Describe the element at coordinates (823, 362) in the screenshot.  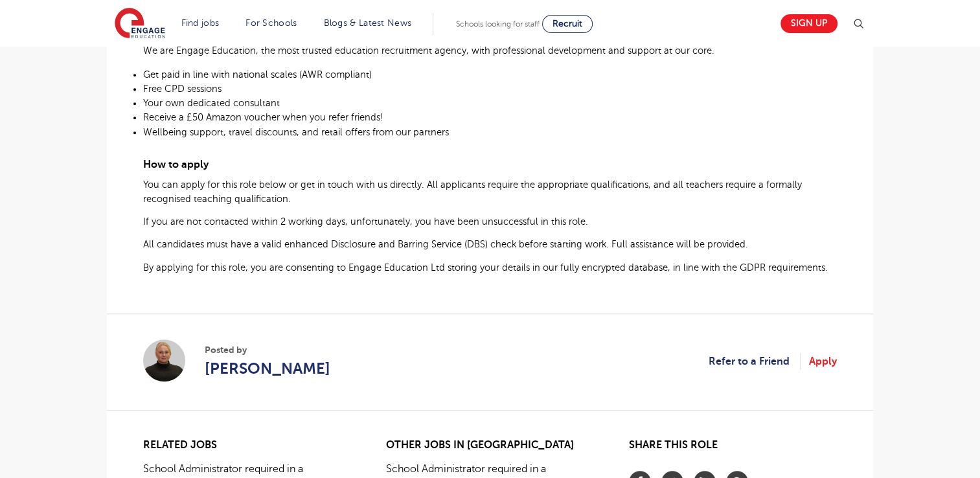
I see `a: Apply` at that location.